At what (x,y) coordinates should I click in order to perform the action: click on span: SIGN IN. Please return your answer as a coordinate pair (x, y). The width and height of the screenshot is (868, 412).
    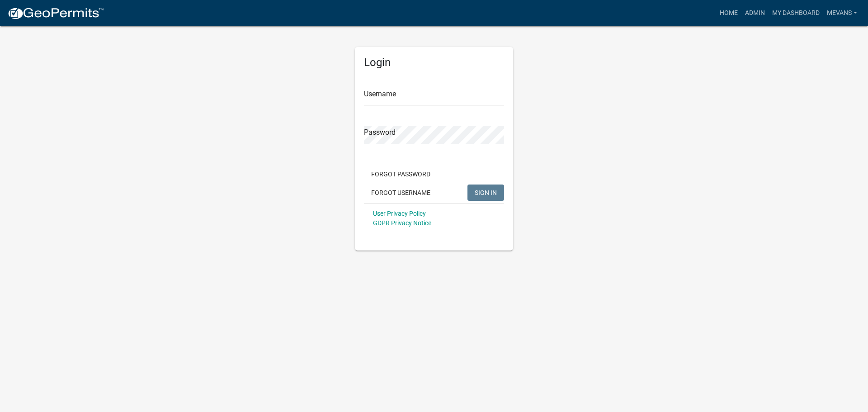
    Looking at the image, I should click on (485, 192).